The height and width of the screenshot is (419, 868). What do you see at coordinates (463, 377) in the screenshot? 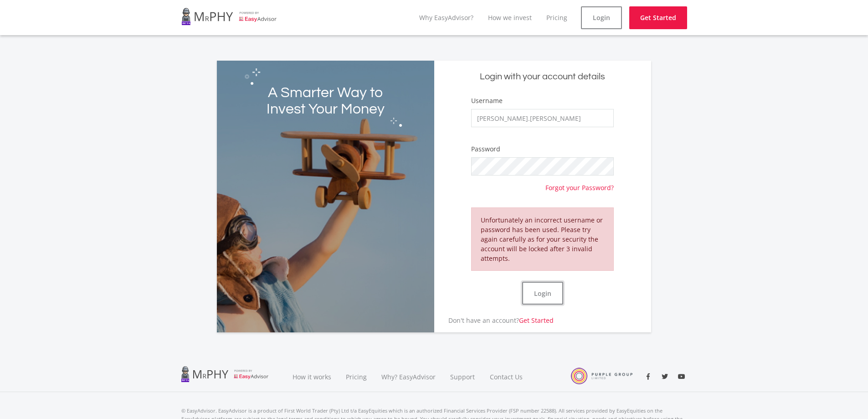
I see `a: Support` at bounding box center [463, 377].